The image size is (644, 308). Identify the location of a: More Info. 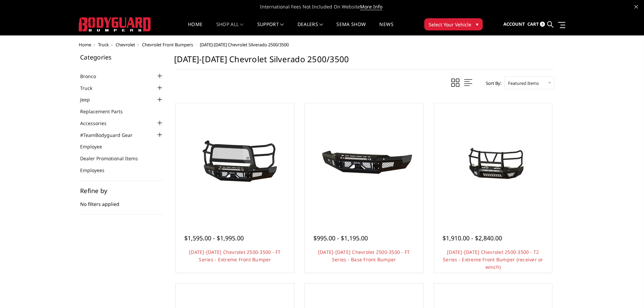
(371, 7).